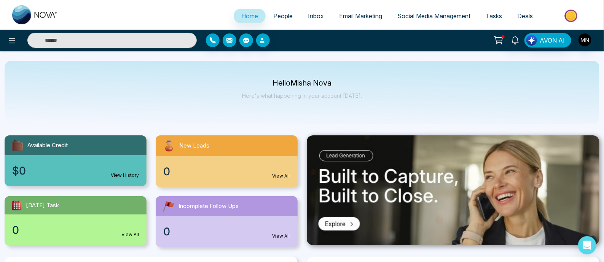 This screenshot has width=604, height=262. Describe the element at coordinates (19, 171) in the screenshot. I see `span: $0` at that location.